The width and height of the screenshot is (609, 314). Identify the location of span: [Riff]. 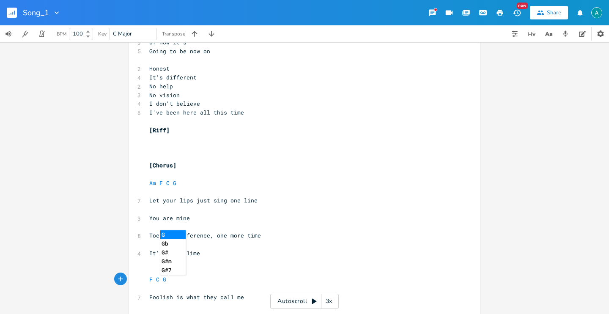
(160, 130).